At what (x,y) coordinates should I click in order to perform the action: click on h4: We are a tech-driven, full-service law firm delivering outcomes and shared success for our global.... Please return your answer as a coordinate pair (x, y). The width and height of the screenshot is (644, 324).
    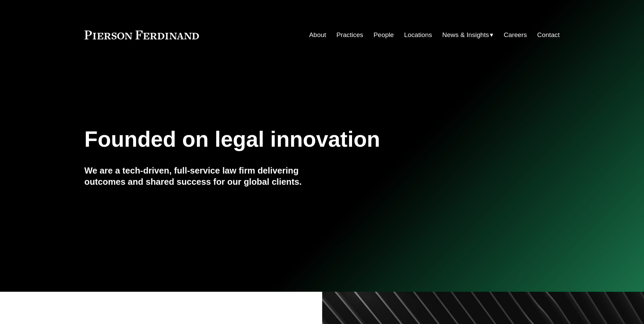
    Looking at the image, I should click on (204, 176).